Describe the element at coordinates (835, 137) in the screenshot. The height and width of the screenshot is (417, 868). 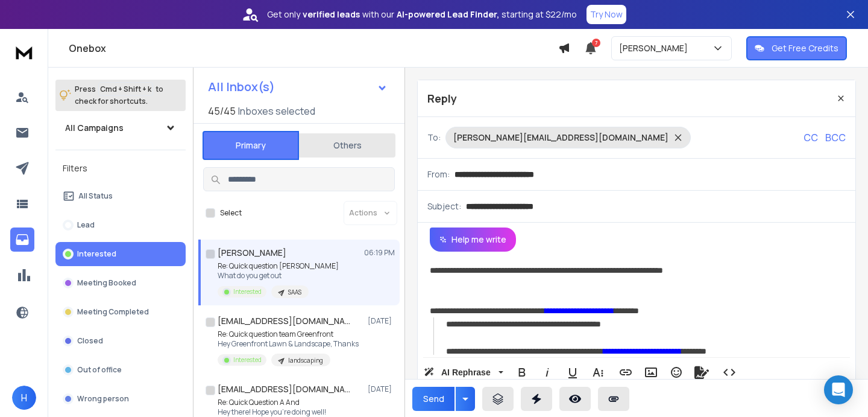
I see `p: BCC` at that location.